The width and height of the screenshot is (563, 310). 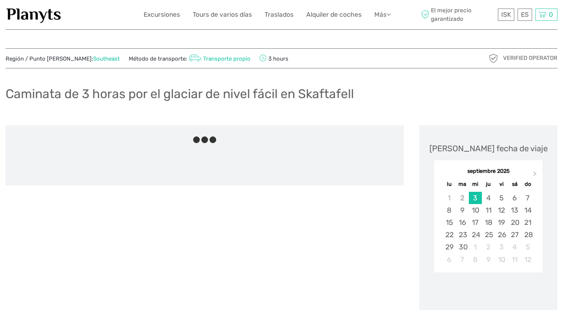 I want to click on div: Choose lunes, 15 de septiembre de 2025, so click(x=449, y=222).